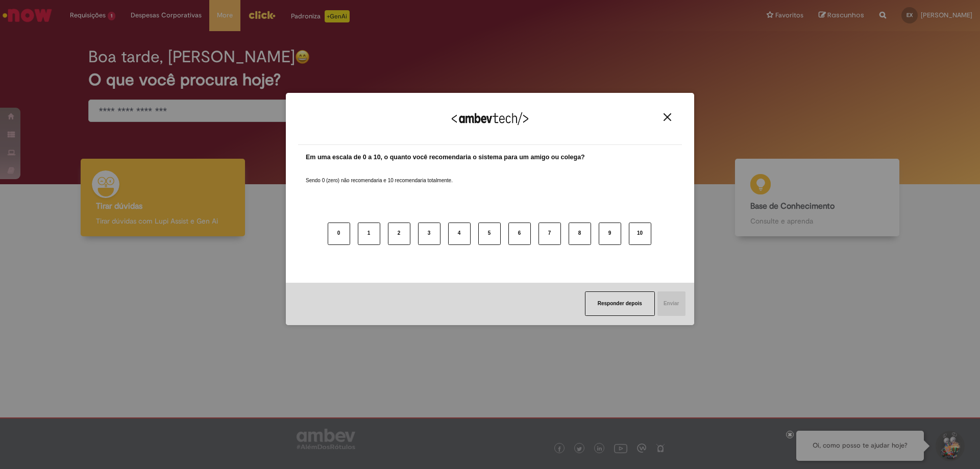 The height and width of the screenshot is (469, 980). What do you see at coordinates (610, 234) in the screenshot?
I see `button: 9` at bounding box center [610, 234].